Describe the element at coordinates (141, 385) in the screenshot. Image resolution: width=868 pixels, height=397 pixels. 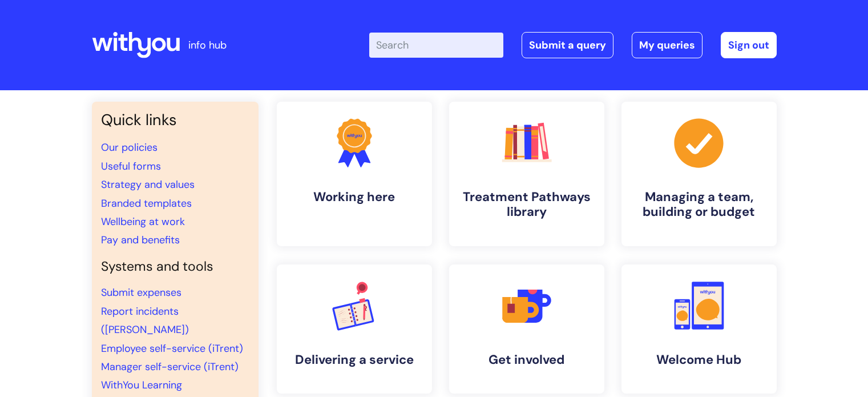
I see `a: WithYou Learning` at that location.